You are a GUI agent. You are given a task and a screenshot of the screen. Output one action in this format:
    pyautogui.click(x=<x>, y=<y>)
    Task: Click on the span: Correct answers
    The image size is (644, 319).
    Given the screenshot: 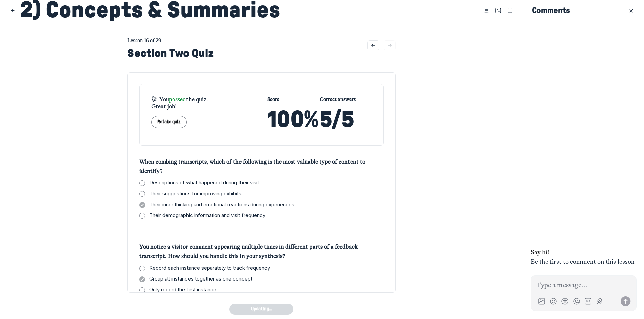 What is the action you would take?
    pyautogui.click(x=346, y=100)
    